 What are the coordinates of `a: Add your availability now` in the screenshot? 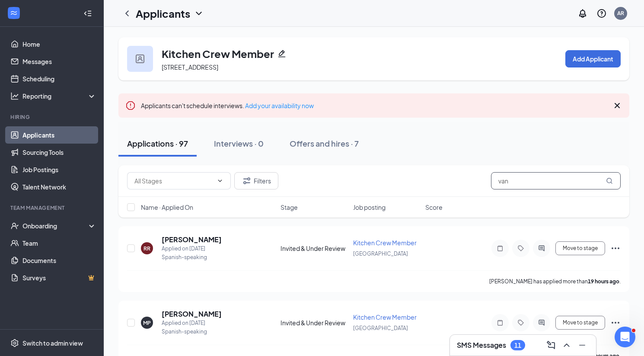 It's located at (279, 106).